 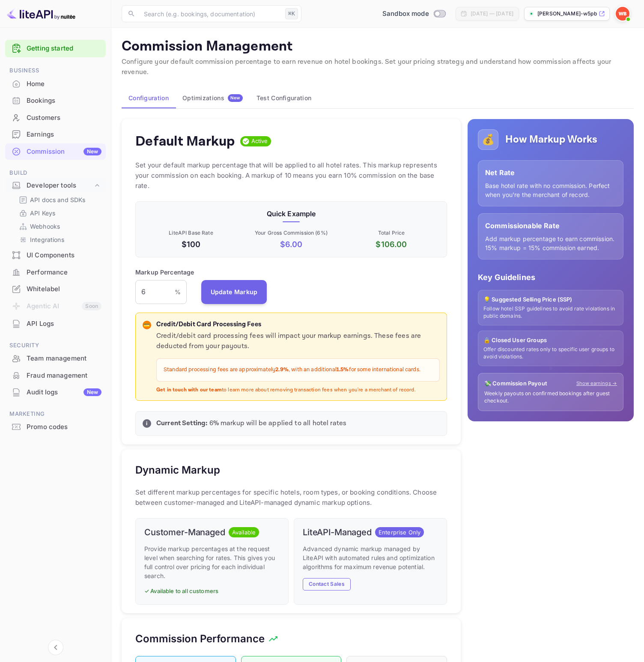 What do you see at coordinates (378, 46) in the screenshot?
I see `p: Commission Management` at bounding box center [378, 46].